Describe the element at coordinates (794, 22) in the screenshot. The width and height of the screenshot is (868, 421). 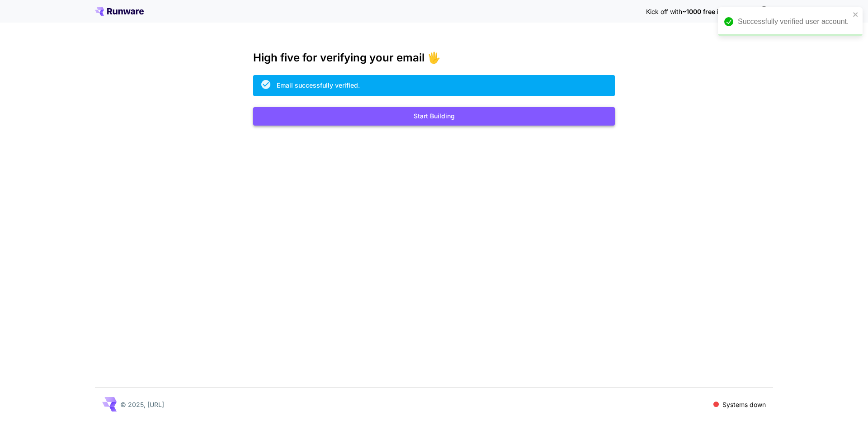
I see `div: Successfully verified user account.` at that location.